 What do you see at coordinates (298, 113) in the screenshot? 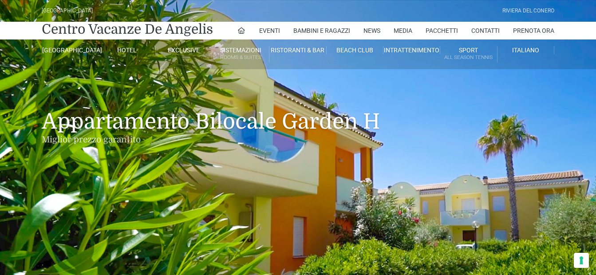
I see `h1: Appartamento Bilocale Garden H` at bounding box center [298, 113].